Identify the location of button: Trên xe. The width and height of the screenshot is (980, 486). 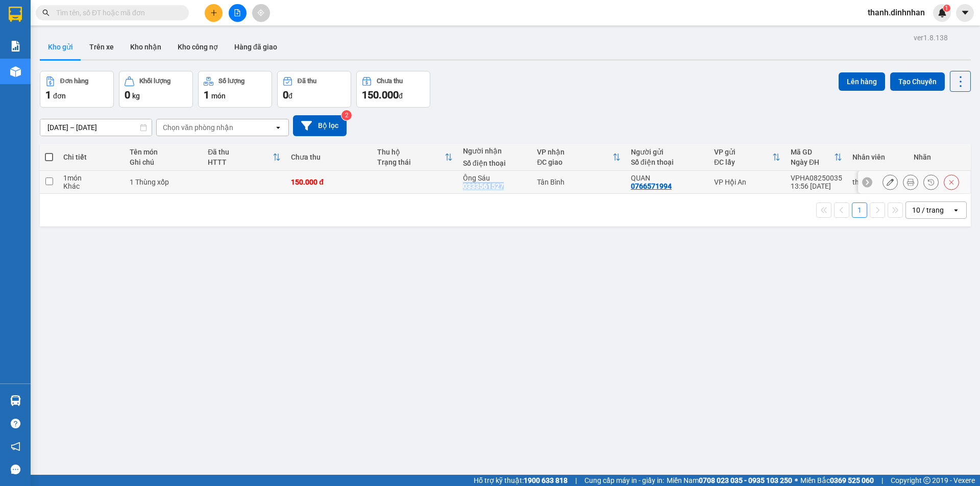
(101, 47).